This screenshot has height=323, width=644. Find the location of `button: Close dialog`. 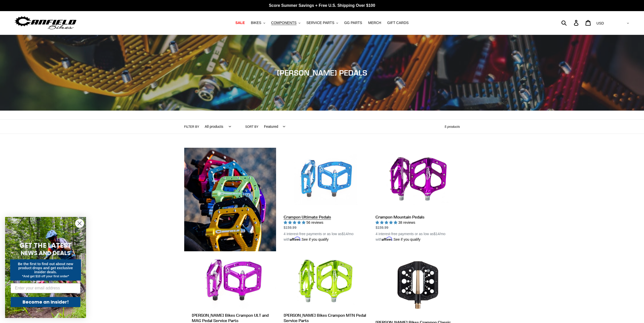

button: Close dialog is located at coordinates (80, 223).